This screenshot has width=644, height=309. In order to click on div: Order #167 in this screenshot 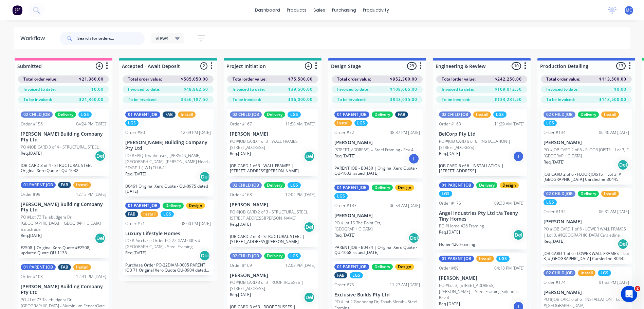, I will do `click(241, 124)`.